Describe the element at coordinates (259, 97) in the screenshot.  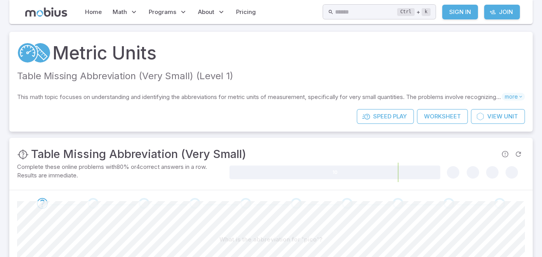
I see `p: This math topic focuses on understanding and identifying the abbreviations for metric units of me...` at that location.